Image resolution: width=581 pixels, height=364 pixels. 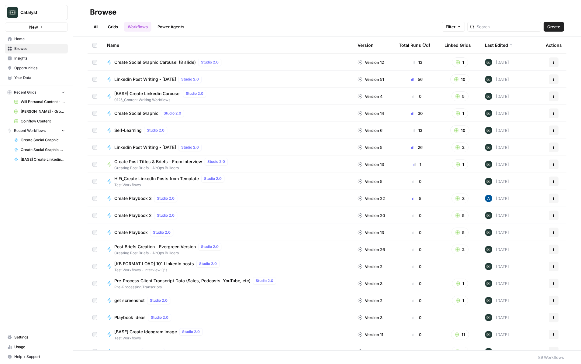 What do you see at coordinates (370, 79) in the screenshot?
I see `div: Version 51` at bounding box center [370, 79].